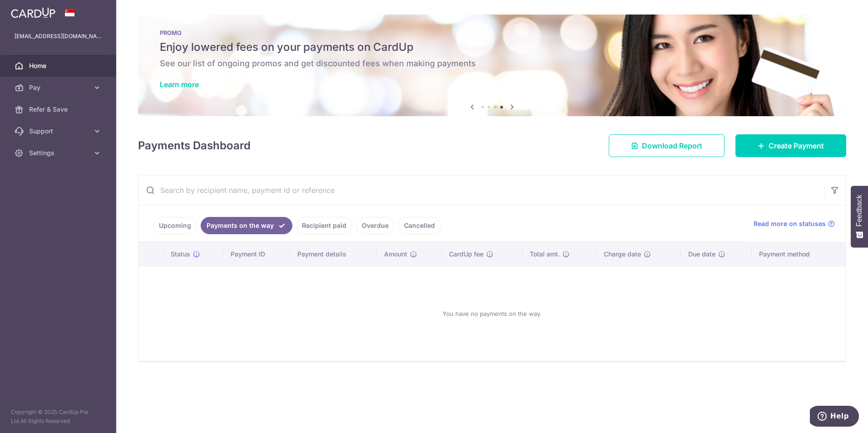  I want to click on span: Total amt., so click(545, 254).